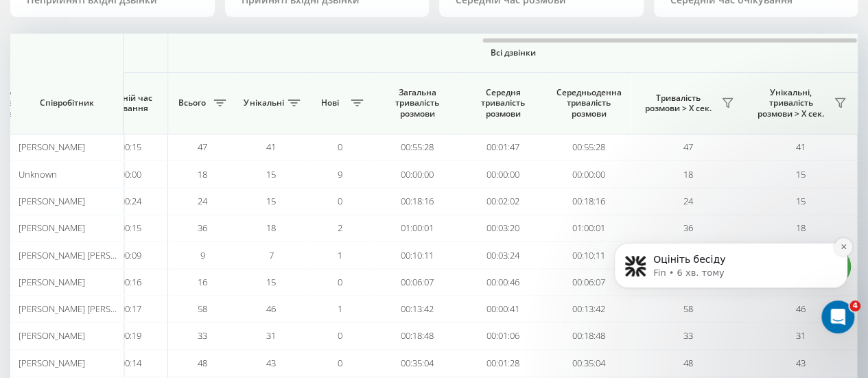  Describe the element at coordinates (502, 282) in the screenshot. I see `td: 00:00:46` at that location.